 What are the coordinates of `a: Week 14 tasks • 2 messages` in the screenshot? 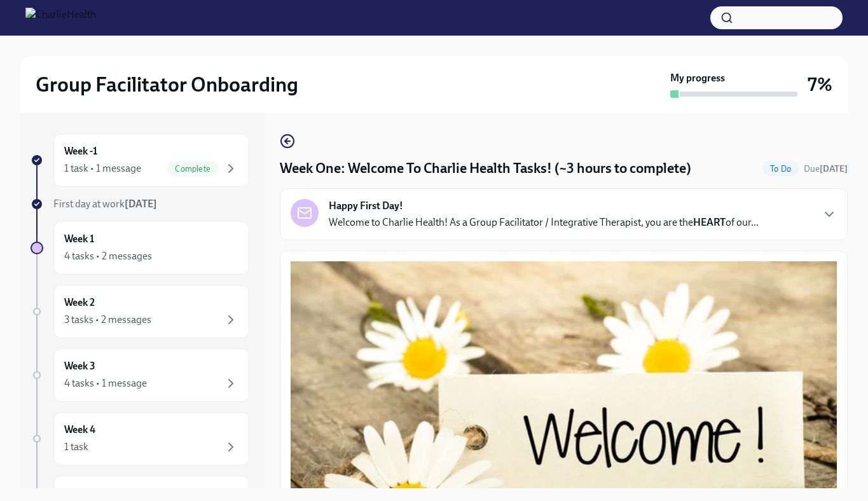 It's located at (140, 247).